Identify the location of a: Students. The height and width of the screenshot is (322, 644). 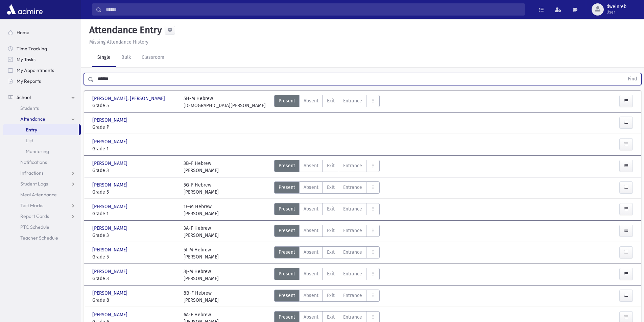
(41, 108).